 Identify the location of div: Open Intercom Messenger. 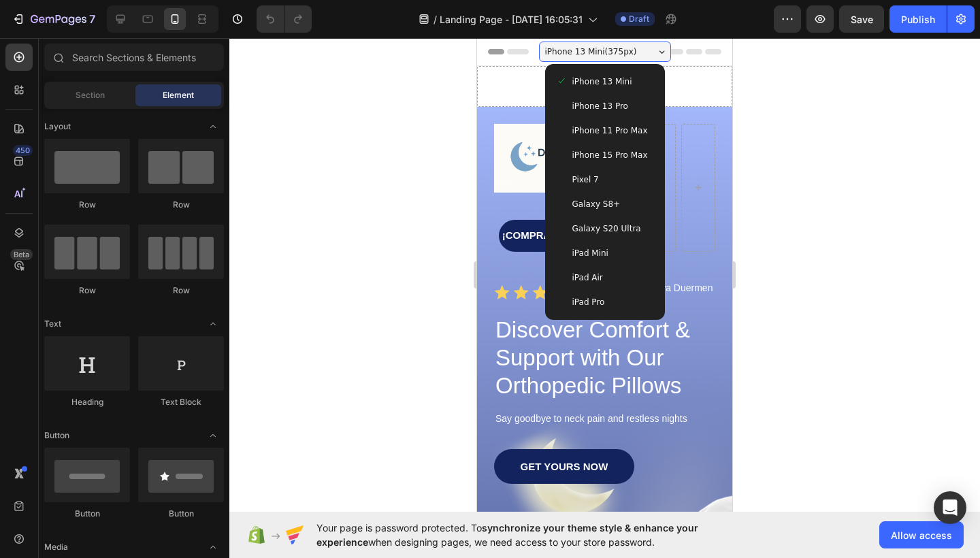
(950, 508).